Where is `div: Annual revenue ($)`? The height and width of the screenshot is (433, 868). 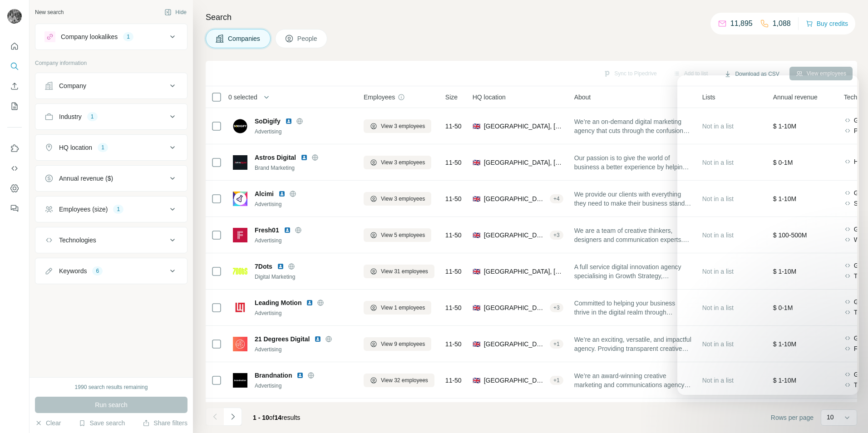 div: Annual revenue ($) is located at coordinates (86, 178).